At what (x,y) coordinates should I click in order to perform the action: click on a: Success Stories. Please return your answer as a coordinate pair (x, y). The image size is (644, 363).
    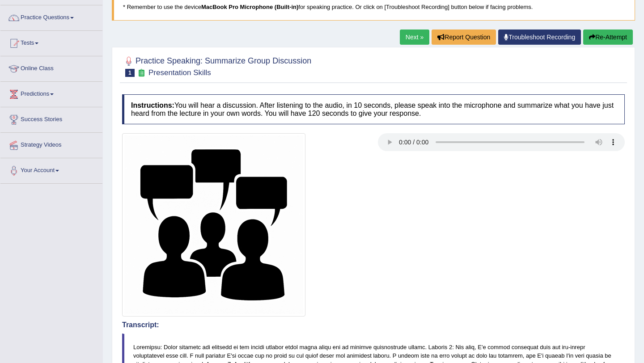
    Looking at the image, I should click on (52, 118).